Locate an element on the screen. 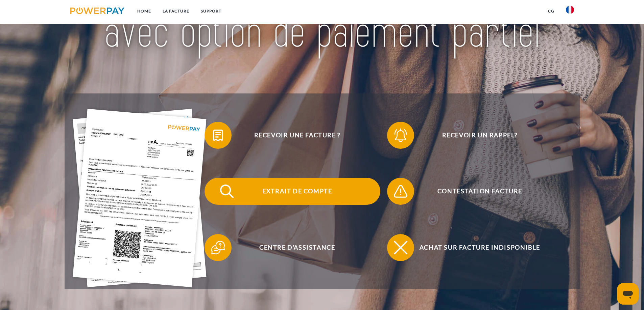 This screenshot has height=310, width=644. span: Recevoir un rappel? is located at coordinates (480, 135).